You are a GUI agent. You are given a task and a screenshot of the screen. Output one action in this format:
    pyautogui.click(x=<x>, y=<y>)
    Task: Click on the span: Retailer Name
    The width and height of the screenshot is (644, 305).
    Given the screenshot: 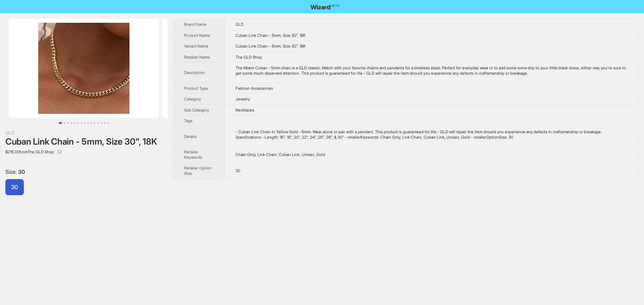 What is the action you would take?
    pyautogui.click(x=197, y=57)
    